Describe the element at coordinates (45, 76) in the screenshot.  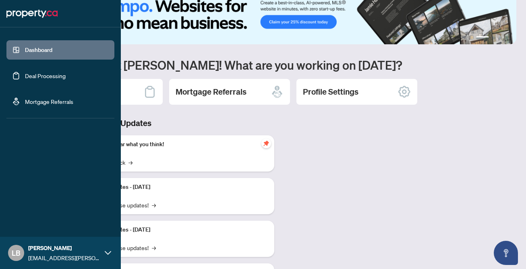
I see `a: Deal Processing` at that location.